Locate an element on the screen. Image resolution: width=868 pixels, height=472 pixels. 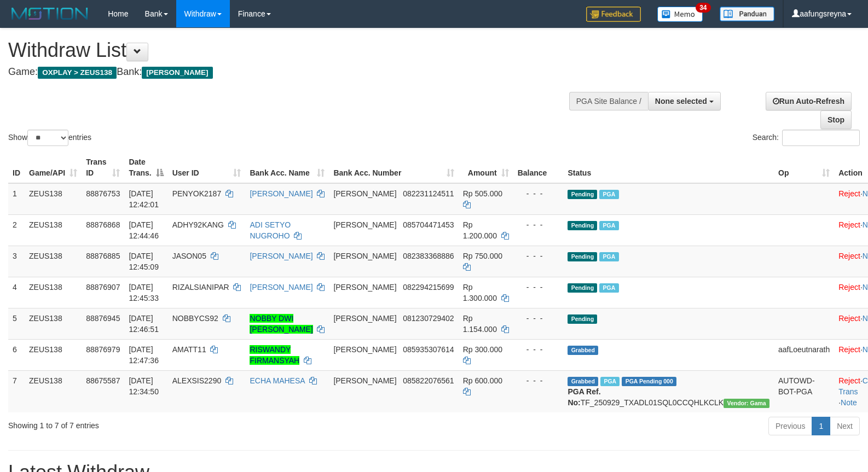
a: RISWANDY FIRMANSYAH is located at coordinates (274, 355).